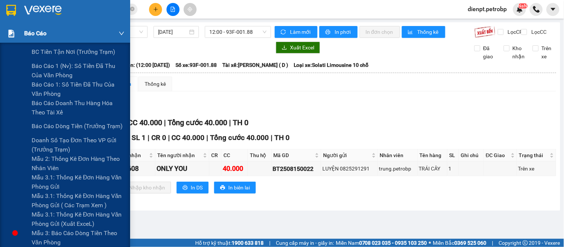 This screenshot has height=247, width=564. Describe the element at coordinates (471, 243) in the screenshot. I see `strong: 0369 525 060` at that location.